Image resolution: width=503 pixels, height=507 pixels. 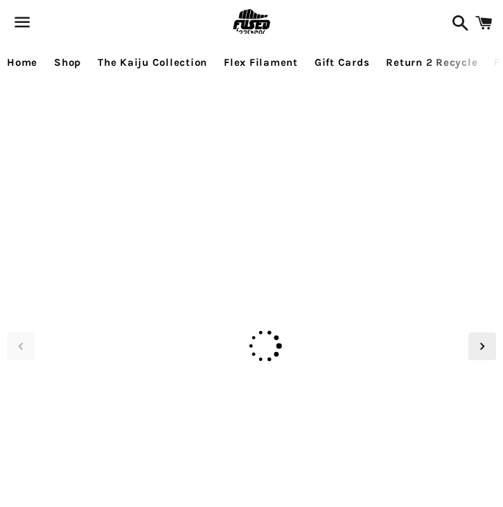 I want to click on a: Shop, so click(x=67, y=62).